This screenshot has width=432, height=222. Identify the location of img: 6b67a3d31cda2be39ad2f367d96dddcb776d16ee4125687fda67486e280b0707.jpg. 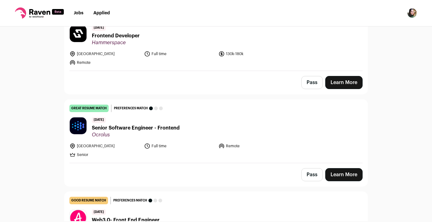
(78, 34).